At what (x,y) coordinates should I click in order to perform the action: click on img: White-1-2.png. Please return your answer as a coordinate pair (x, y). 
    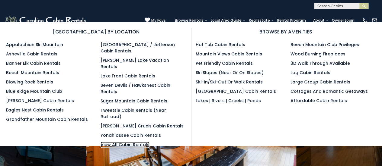
    Looking at the image, I should click on (46, 21).